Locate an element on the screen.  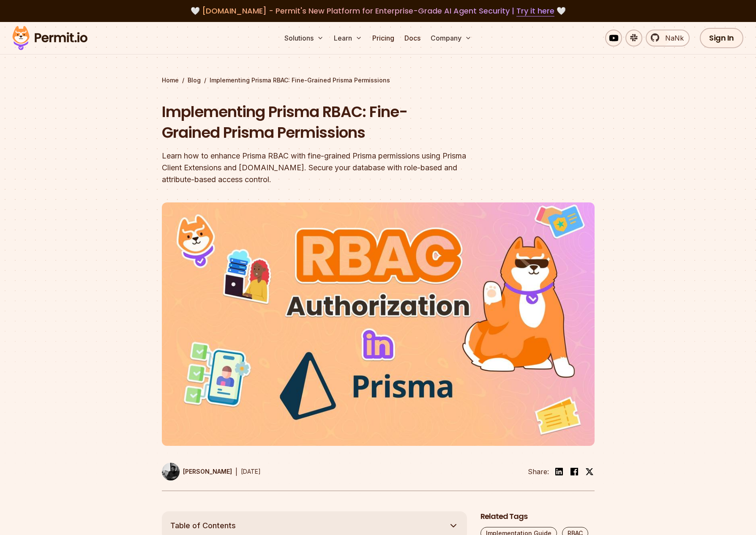
button: Company is located at coordinates (451, 38).